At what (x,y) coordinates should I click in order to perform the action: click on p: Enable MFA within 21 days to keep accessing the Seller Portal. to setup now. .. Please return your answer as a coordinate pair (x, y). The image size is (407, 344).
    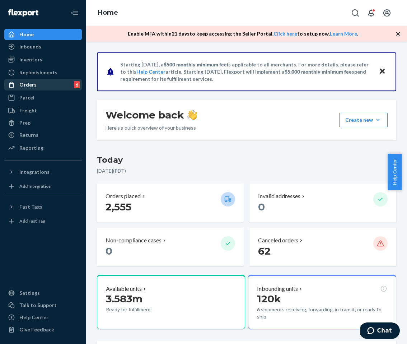
    Looking at the image, I should click on (243, 34).